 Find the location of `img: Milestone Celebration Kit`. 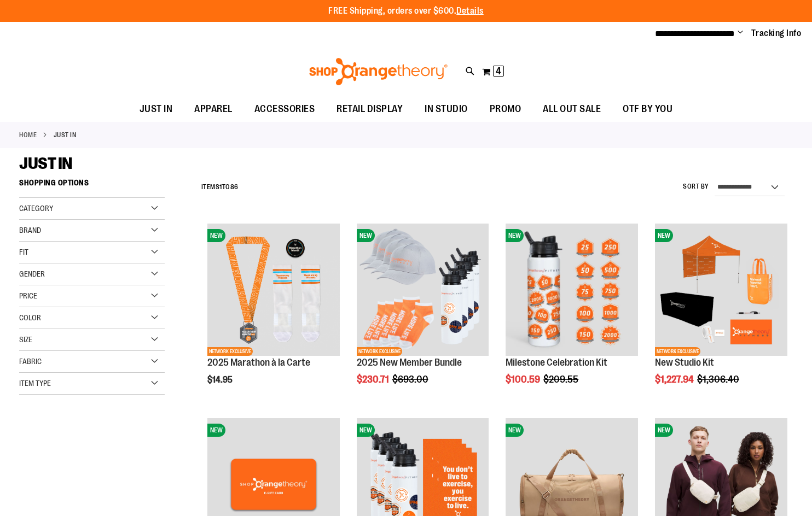

img: Milestone Celebration Kit is located at coordinates (571, 290).